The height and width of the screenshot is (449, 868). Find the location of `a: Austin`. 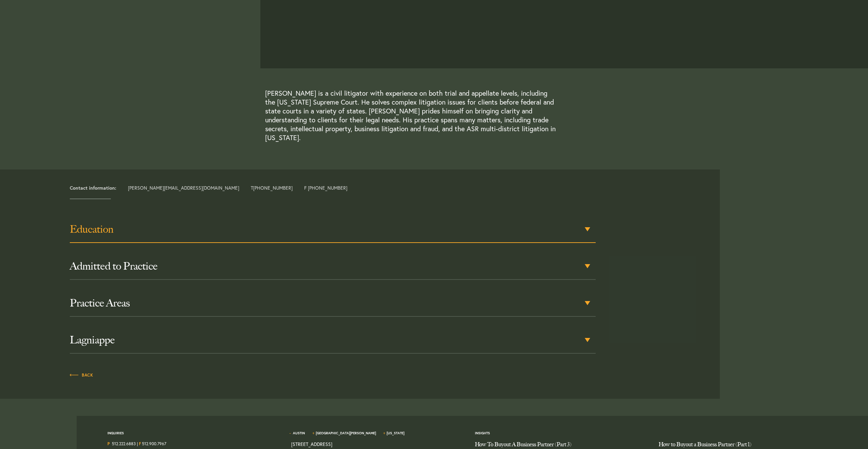

a: Austin is located at coordinates (299, 433).